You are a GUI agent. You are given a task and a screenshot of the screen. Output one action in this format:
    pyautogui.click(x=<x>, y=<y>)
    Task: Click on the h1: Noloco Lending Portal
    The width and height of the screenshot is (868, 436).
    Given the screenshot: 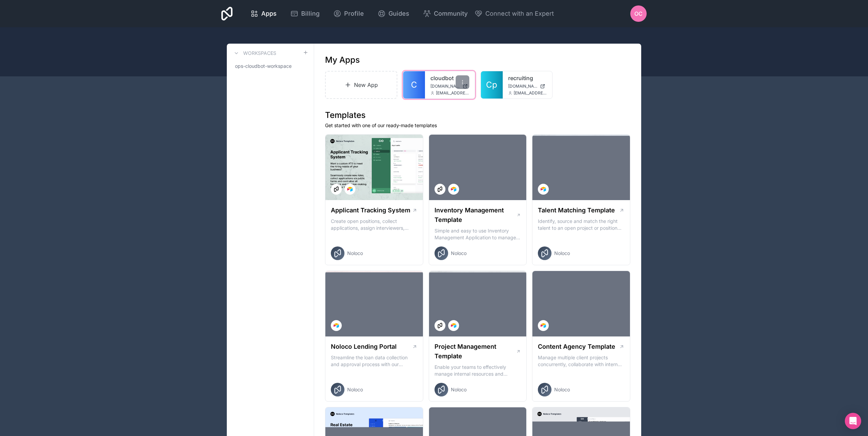 What is the action you would take?
    pyautogui.click(x=363, y=347)
    